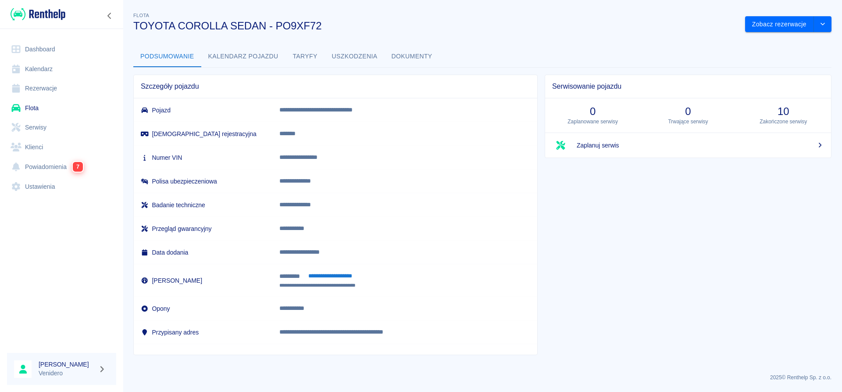 Image resolution: width=842 pixels, height=392 pixels. I want to click on button: Kalendarz pojazdu, so click(243, 57).